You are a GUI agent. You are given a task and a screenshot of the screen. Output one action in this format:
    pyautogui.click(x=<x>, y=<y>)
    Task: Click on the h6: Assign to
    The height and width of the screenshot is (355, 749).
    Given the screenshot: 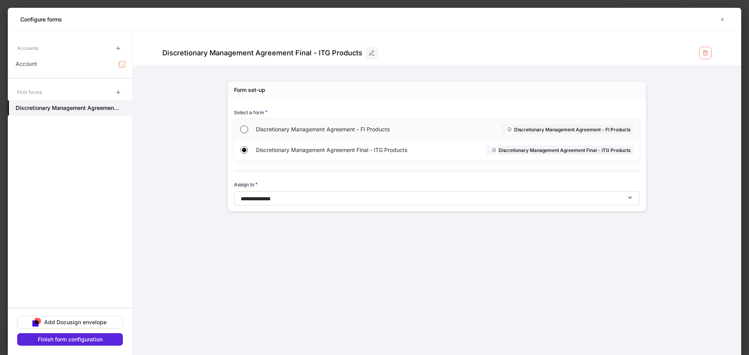 What is the action you would take?
    pyautogui.click(x=246, y=184)
    